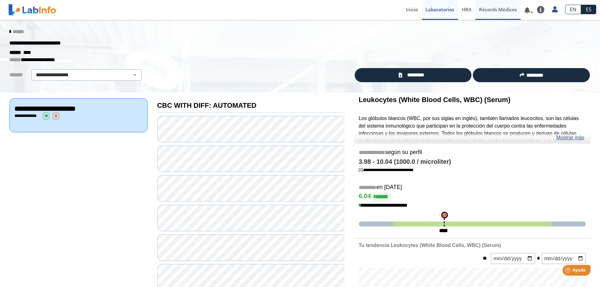  Describe the element at coordinates (35, 8) in the screenshot. I see `span: Ayuda` at that location.